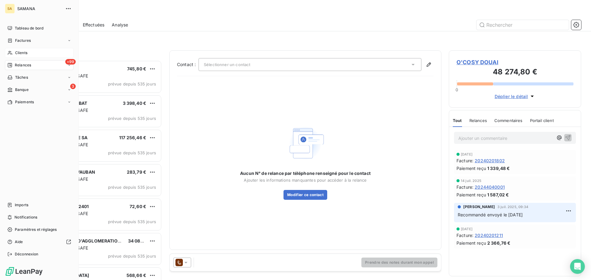 The width and height of the screenshot is (591, 280). What do you see at coordinates (22, 205) in the screenshot?
I see `span: Imports` at bounding box center [22, 205].